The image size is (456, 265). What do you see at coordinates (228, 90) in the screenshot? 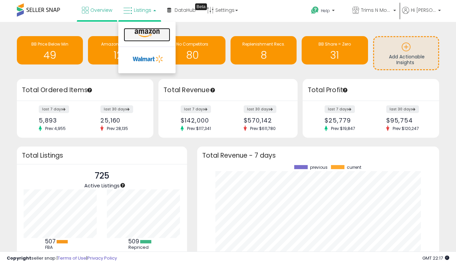
I see `h3: Total Revenue` at bounding box center [228, 90].